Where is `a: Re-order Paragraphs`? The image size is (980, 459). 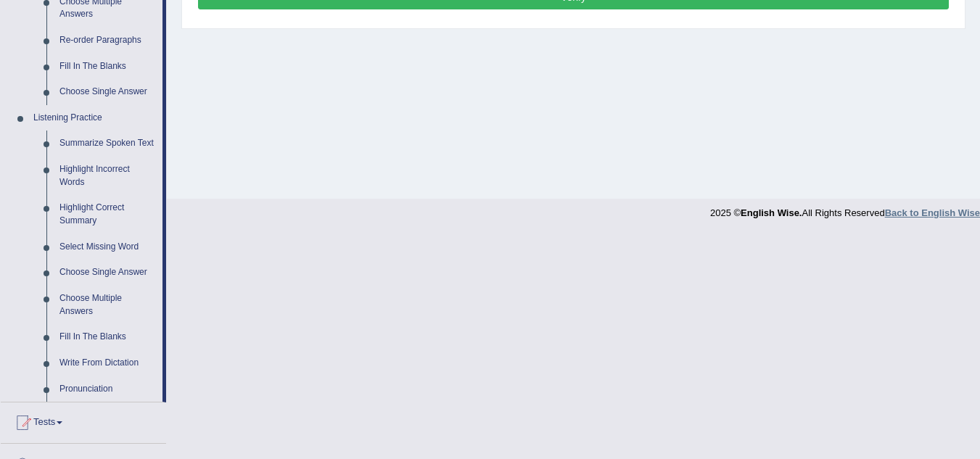
a: Re-order Paragraphs is located at coordinates (107, 41).